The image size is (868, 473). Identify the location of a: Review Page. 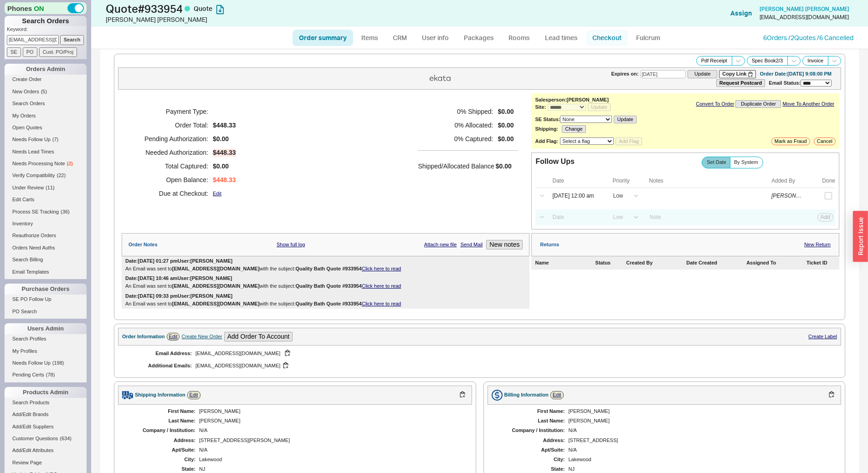
(46, 463).